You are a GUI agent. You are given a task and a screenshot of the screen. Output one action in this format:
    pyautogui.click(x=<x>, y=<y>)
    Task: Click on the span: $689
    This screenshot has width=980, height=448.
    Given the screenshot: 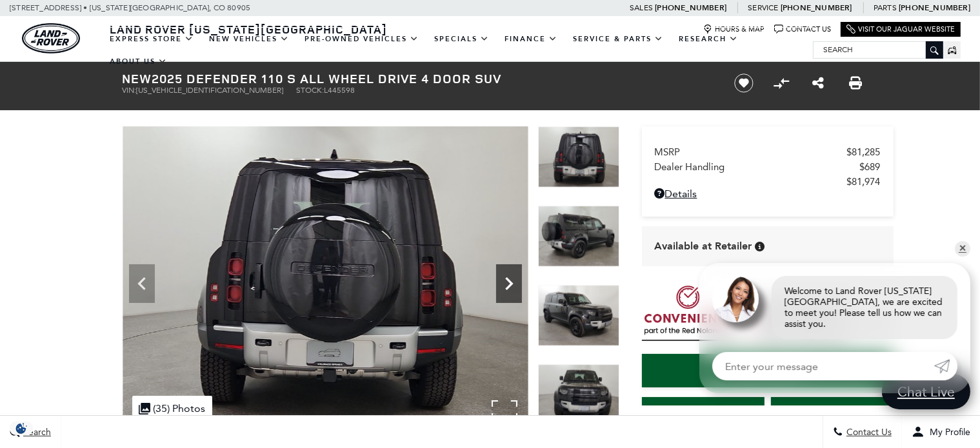 What is the action you would take?
    pyautogui.click(x=871, y=167)
    